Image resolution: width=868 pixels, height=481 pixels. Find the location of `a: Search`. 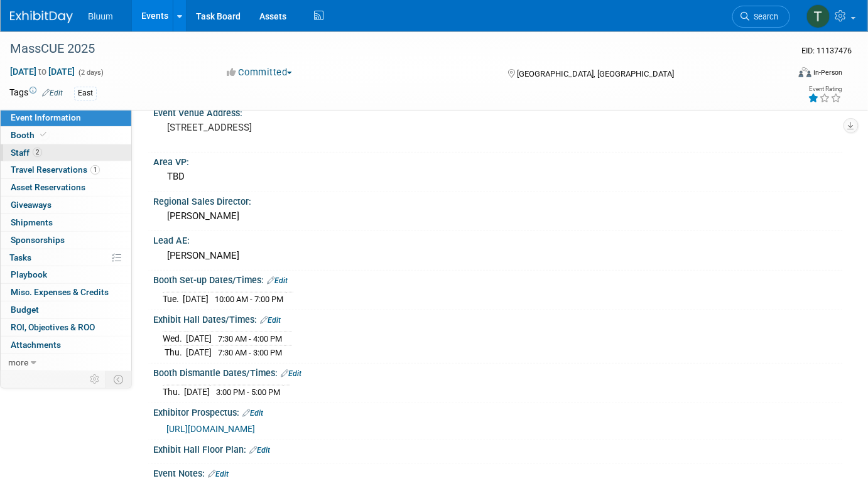

a: Search is located at coordinates (761, 16).